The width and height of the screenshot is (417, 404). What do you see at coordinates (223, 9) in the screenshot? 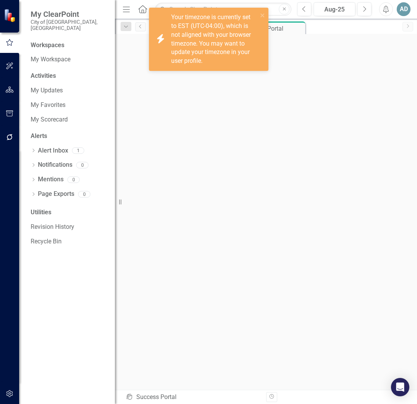
I see `input: Search ClearPoint...` at bounding box center [223, 9].